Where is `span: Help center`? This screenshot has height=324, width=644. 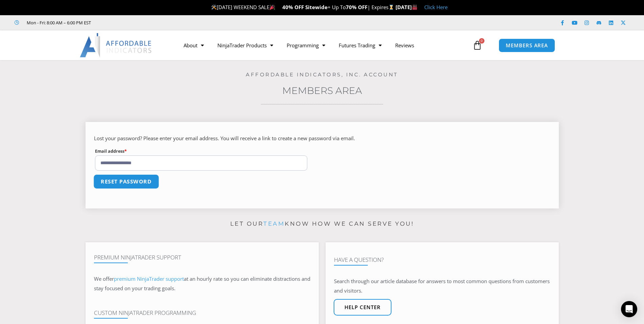
span: Help center is located at coordinates (362, 307).